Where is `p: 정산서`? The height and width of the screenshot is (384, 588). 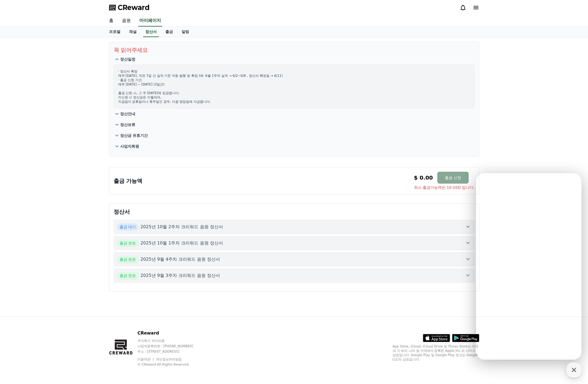 p: 정산서 is located at coordinates (294, 212).